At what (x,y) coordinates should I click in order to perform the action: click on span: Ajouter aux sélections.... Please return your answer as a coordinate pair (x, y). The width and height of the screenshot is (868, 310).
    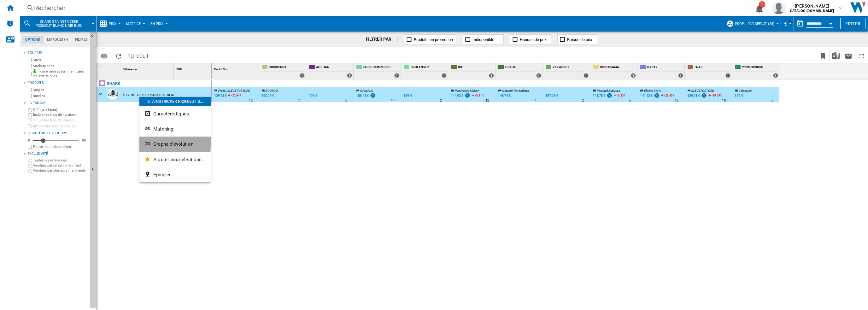
    Looking at the image, I should click on (180, 160).